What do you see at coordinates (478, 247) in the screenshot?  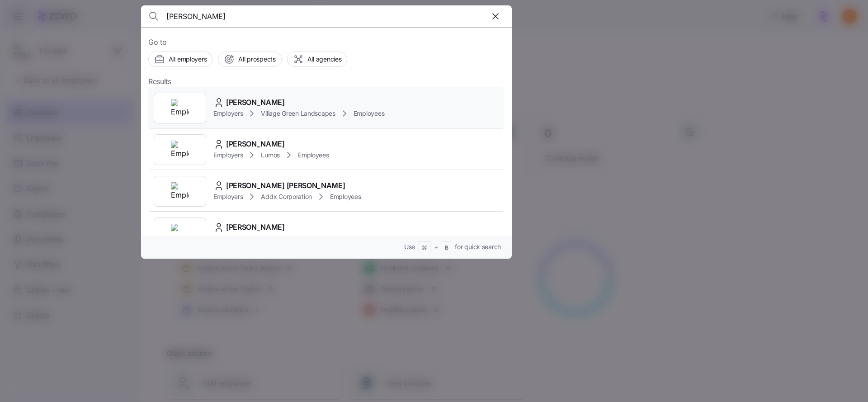 I see `span: for quick search` at bounding box center [478, 247].